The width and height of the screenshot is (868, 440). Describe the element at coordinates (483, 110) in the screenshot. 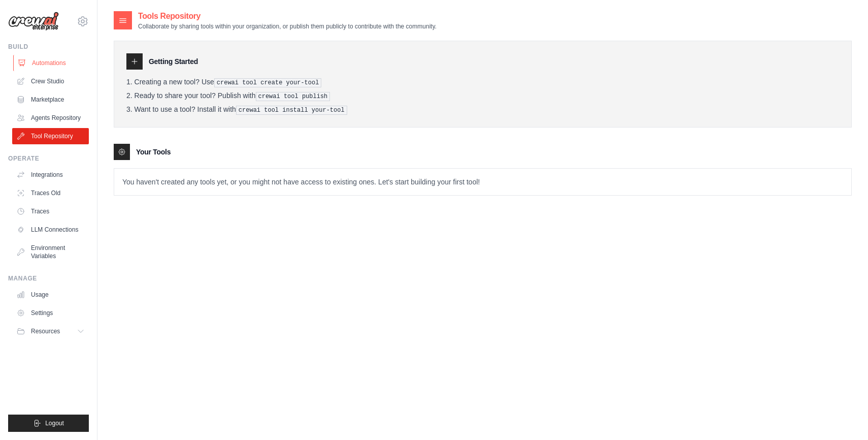

I see `li: Want to use a tool? Install it with` at that location.